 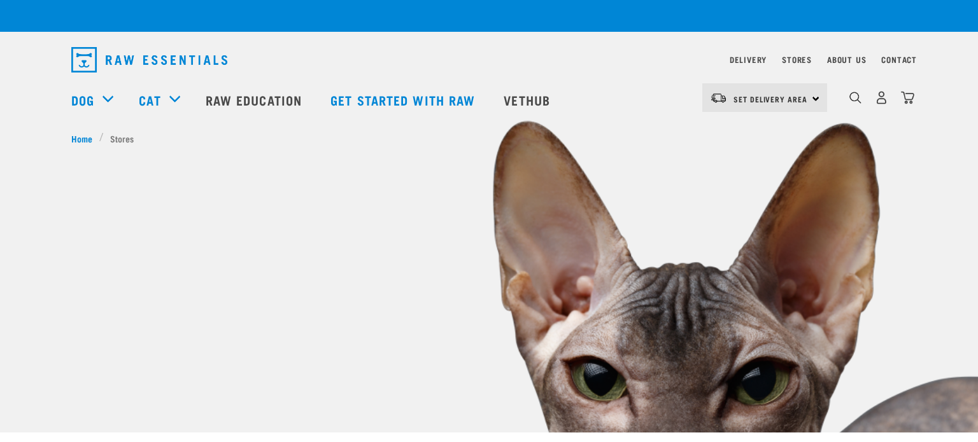 I want to click on span: Set Delivery Area, so click(x=770, y=99).